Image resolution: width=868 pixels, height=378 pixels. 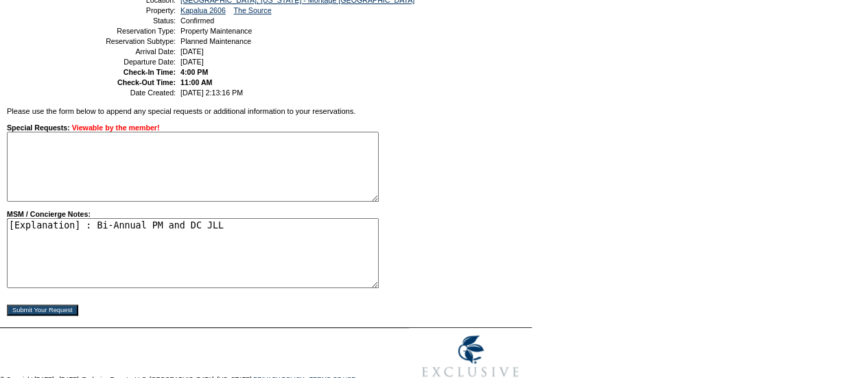 What do you see at coordinates (193, 253) in the screenshot?
I see `textarea: [Explanation] : Bi-Annual PM and DC JLL` at bounding box center [193, 253].